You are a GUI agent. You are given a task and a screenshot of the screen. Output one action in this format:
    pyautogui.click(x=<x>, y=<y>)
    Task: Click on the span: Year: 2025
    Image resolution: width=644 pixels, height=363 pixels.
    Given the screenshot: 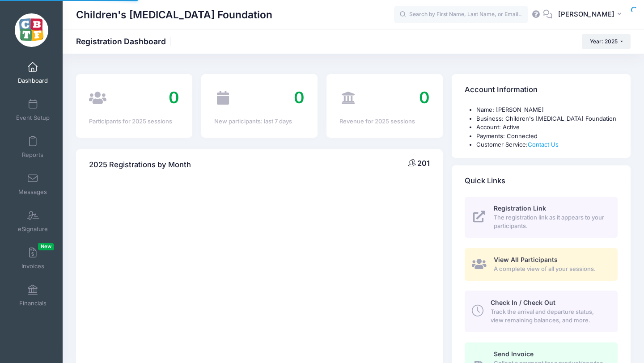 What is the action you would take?
    pyautogui.click(x=604, y=41)
    